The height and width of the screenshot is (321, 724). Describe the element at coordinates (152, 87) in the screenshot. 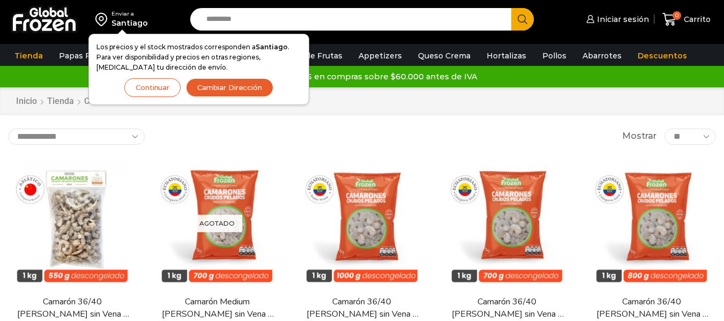

I see `button: Continuar` at that location.